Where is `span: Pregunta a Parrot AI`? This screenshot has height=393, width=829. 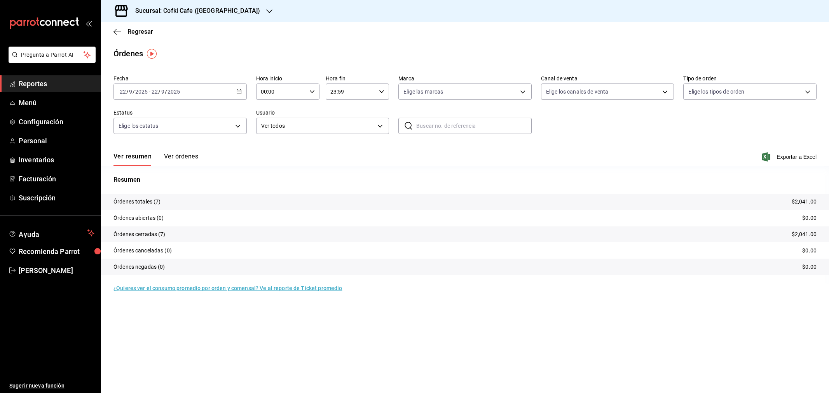 span: Pregunta a Parrot AI is located at coordinates (52, 55).